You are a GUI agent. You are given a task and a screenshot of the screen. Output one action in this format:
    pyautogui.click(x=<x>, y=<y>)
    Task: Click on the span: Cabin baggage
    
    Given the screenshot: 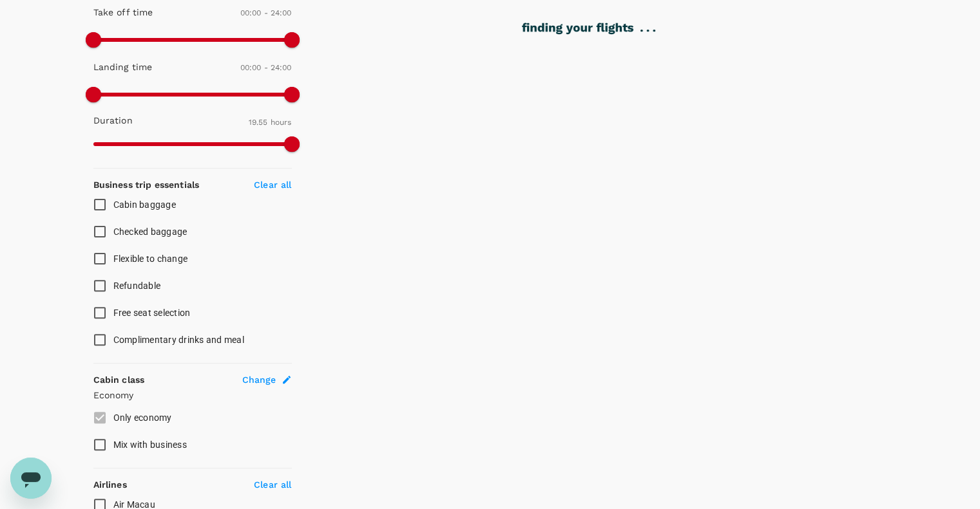 What is the action you would take?
    pyautogui.click(x=145, y=204)
    